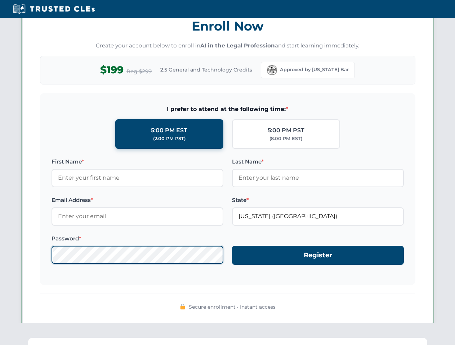  Describe the element at coordinates (232, 307) in the screenshot. I see `span: Secure enrollment • Instant access` at that location.